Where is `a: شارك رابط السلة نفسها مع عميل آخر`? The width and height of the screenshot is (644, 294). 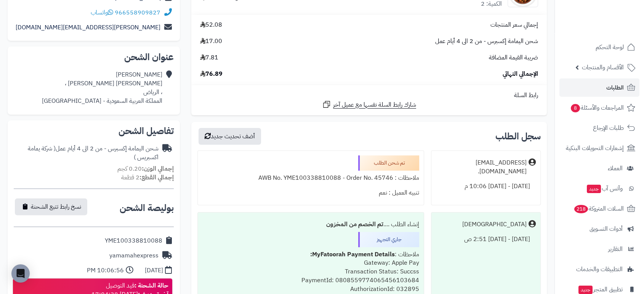
a: شارك رابط السلة نفسها مع عميل آخر is located at coordinates (369, 104).